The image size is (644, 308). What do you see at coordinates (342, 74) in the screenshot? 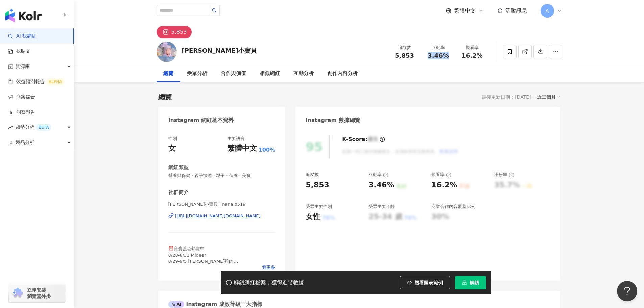
I see `div: 創作內容分析` at bounding box center [342, 74].